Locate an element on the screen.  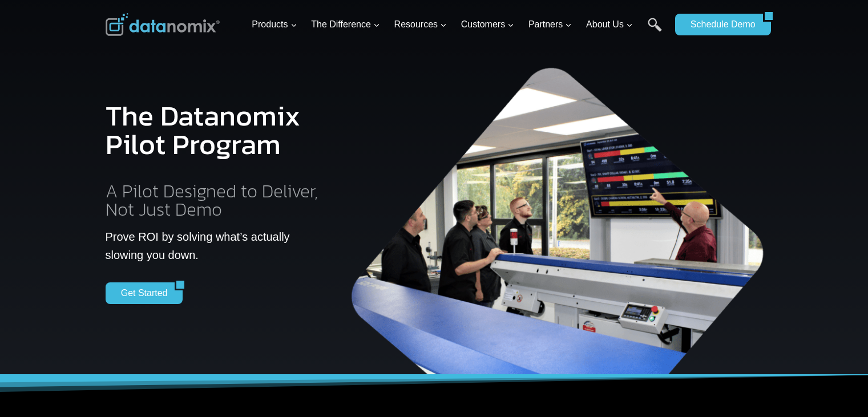
span: About Us is located at coordinates (609, 25).